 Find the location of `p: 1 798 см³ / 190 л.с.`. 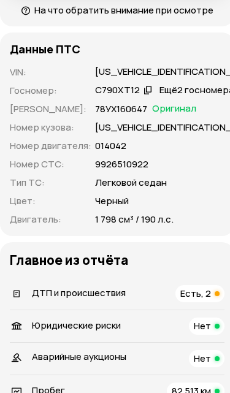

p: 1 798 см³ / 190 л.с. is located at coordinates (134, 220).